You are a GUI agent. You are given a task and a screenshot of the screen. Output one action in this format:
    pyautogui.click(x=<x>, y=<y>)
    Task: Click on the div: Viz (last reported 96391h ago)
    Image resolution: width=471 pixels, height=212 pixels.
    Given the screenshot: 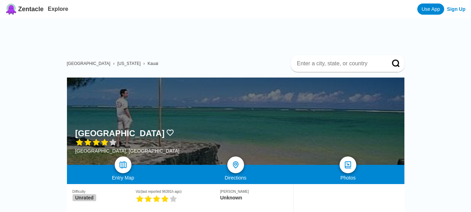 What is the action you would take?
    pyautogui.click(x=178, y=191)
    